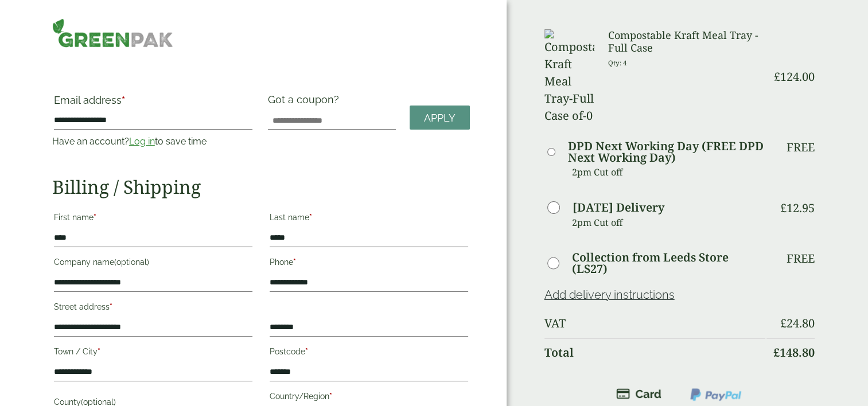 This screenshot has height=406, width=868. I want to click on label: Phone, so click(369, 264).